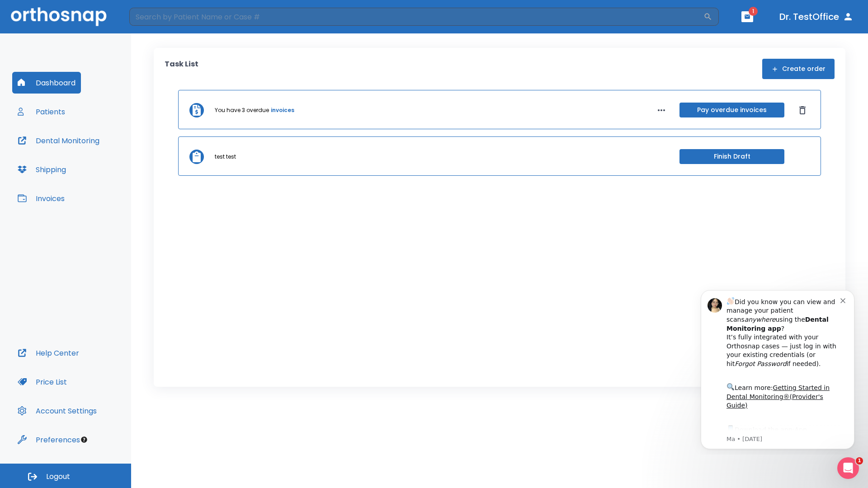 The width and height of the screenshot is (868, 488). I want to click on a: Getting Started in Dental Monitoring, so click(91, 110).